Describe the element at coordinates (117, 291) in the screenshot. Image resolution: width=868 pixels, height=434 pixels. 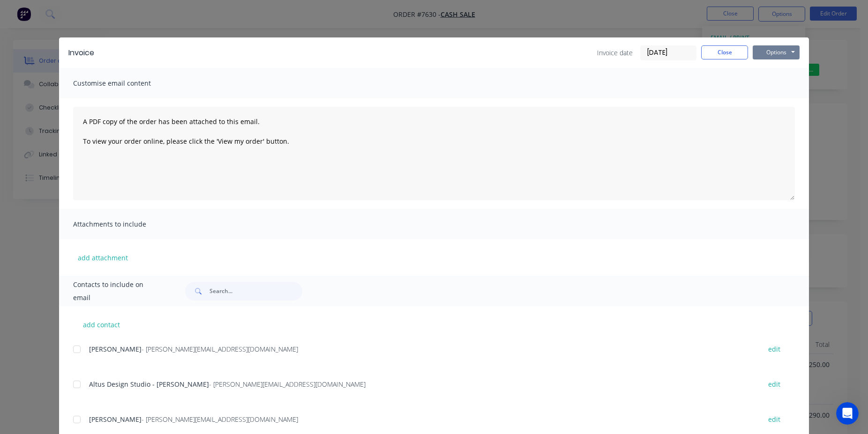
I see `span: Contacts to include on email` at that location.